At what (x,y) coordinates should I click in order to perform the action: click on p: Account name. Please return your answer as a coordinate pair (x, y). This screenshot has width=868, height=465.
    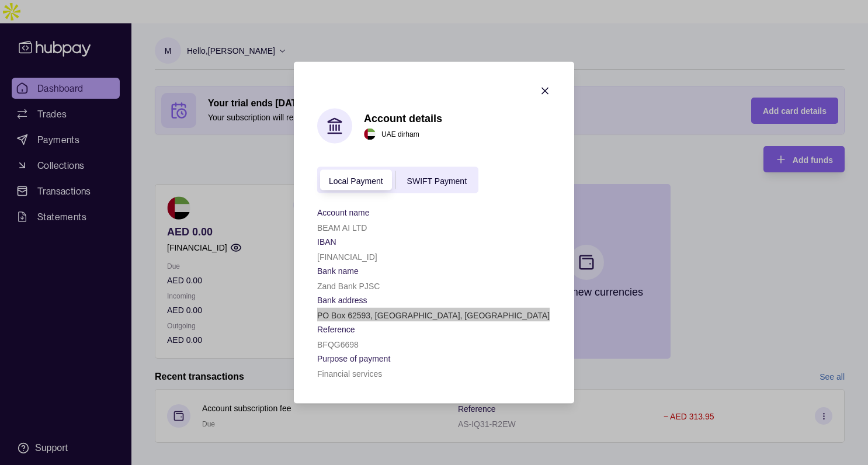
    Looking at the image, I should click on (343, 213).